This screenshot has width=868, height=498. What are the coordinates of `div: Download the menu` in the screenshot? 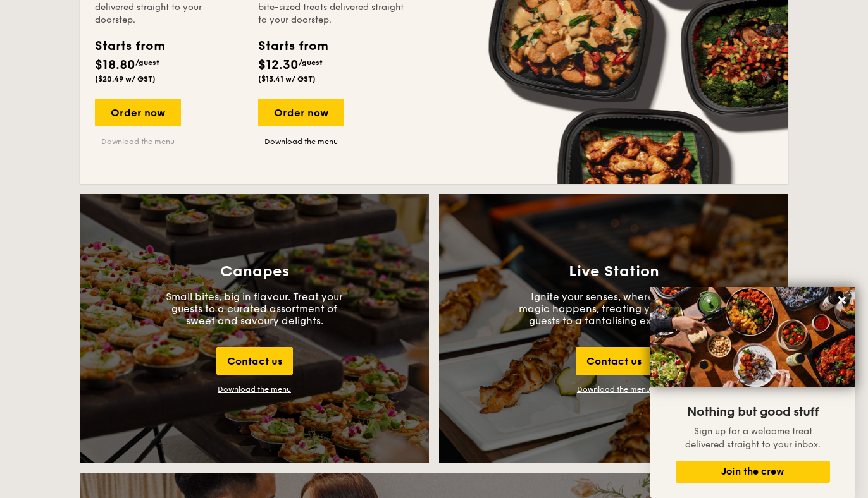 It's located at (255, 389).